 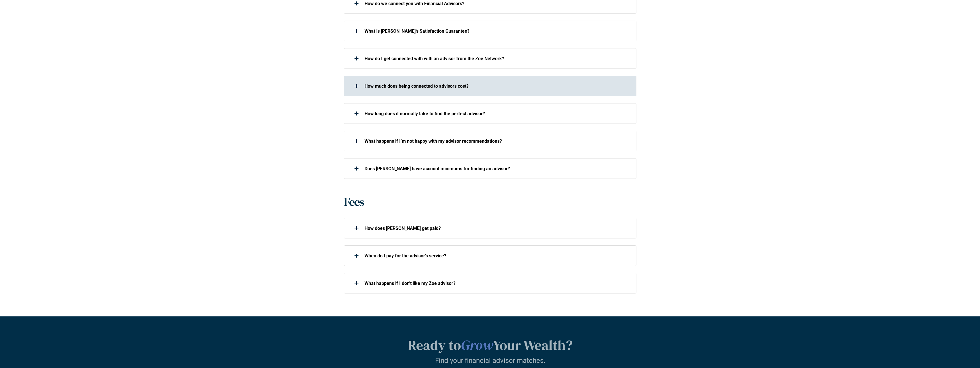 What do you see at coordinates (497, 114) in the screenshot?
I see `p: How long does it normally take to find the perfect advisor?` at bounding box center [497, 114].